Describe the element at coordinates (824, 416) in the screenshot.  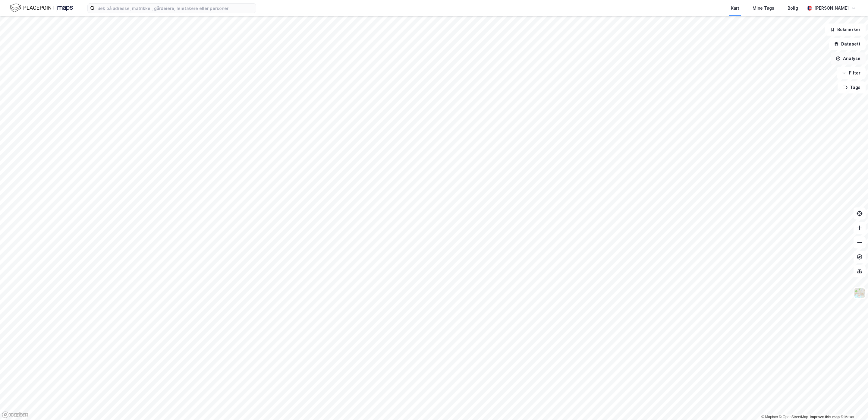
I see `a: Improve this map` at that location.